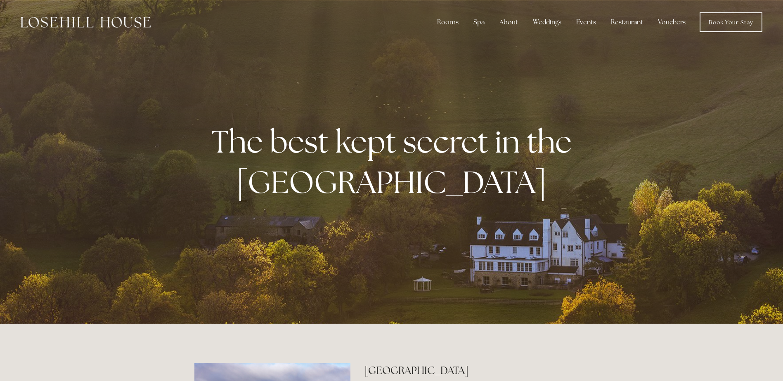  I want to click on div: Events, so click(586, 22).